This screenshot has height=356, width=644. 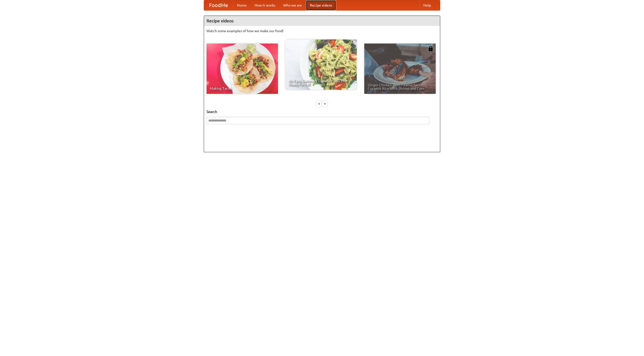 I want to click on a: Help, so click(x=427, y=5).